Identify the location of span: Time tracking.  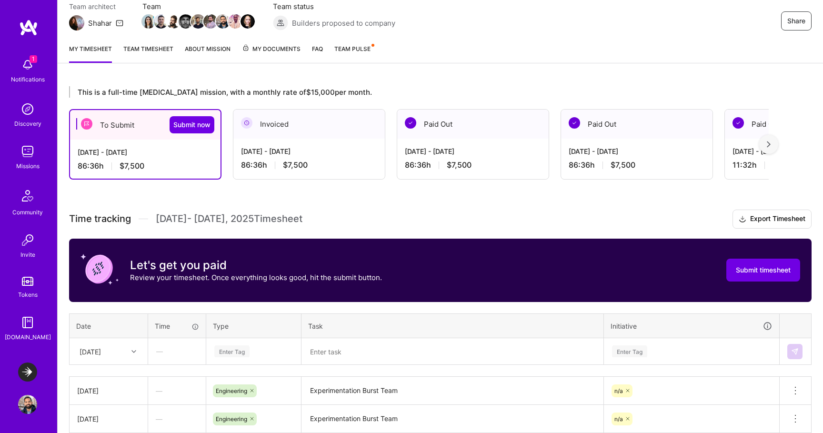
(100, 219).